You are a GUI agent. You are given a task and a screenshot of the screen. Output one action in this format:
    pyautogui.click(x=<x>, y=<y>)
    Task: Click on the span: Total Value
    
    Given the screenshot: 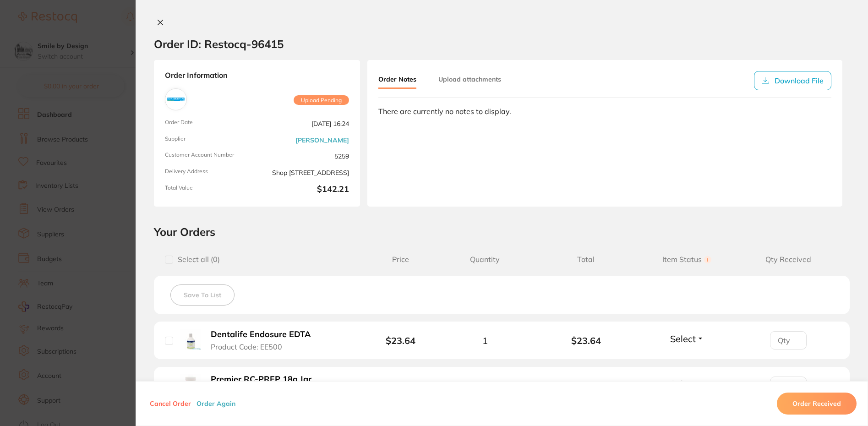 What is the action you would take?
    pyautogui.click(x=209, y=190)
    